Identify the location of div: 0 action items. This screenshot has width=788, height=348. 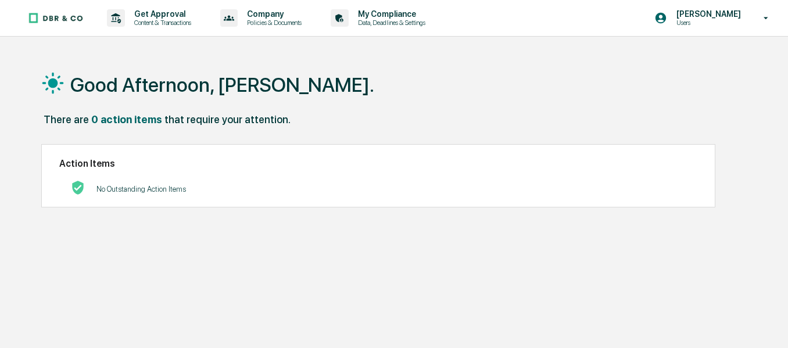
(127, 119).